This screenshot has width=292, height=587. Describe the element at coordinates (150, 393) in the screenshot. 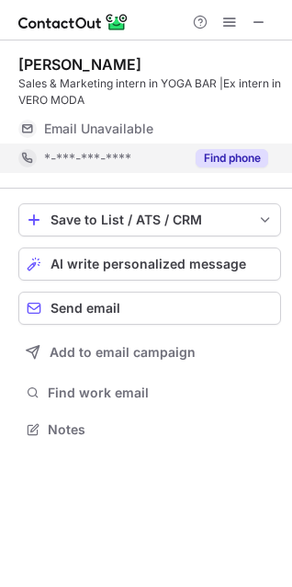

I see `button: Find work email` at that location.